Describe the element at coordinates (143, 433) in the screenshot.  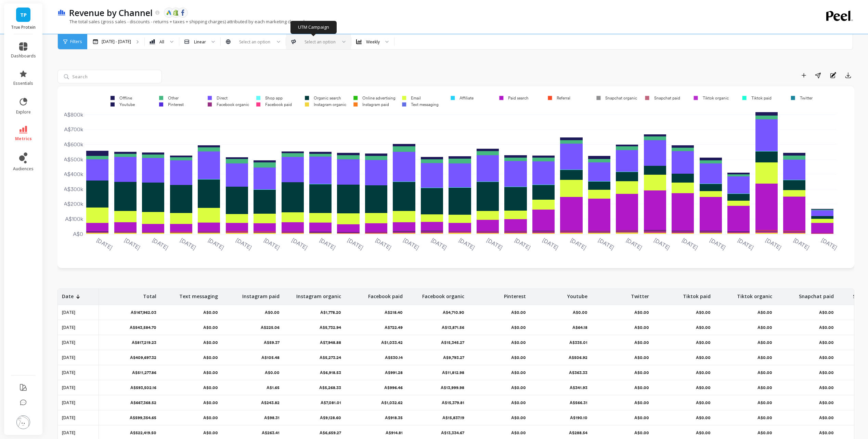
I see `p: A$522,419.50` at that location.